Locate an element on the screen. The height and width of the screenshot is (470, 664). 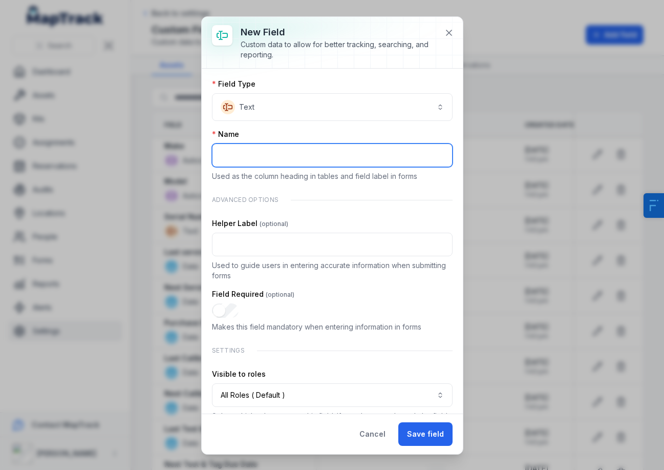
input: :r1a:-form-item-label is located at coordinates (332, 155).